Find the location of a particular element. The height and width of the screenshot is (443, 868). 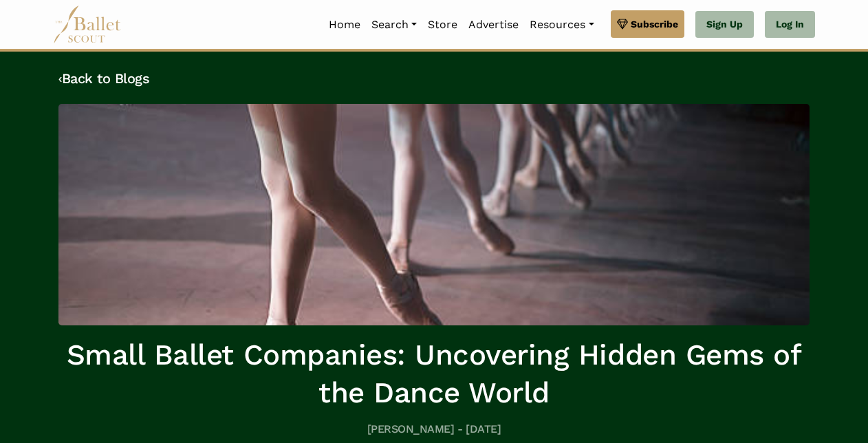

a: Advertise is located at coordinates (493, 25).